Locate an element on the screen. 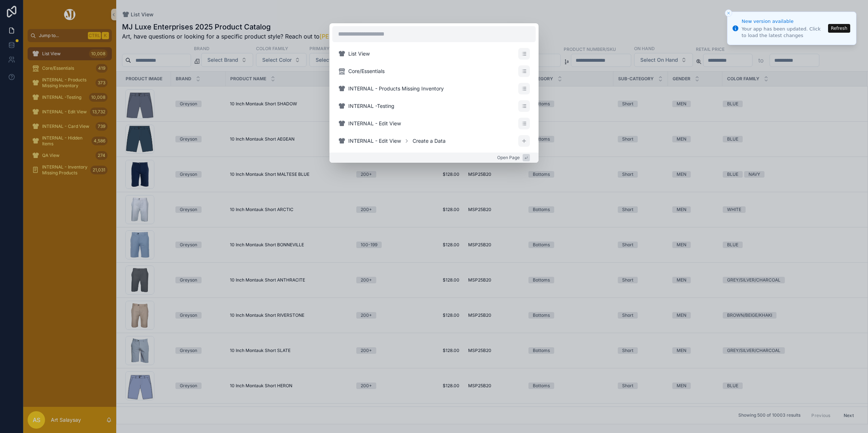  span: INTERNAL - Products Missing Inventory is located at coordinates (397, 89).